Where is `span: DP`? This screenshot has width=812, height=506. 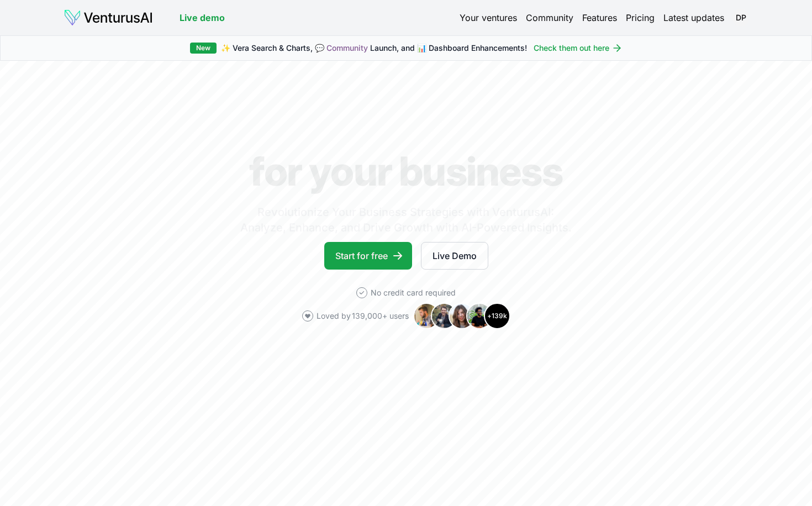
span: DP is located at coordinates (741, 18).